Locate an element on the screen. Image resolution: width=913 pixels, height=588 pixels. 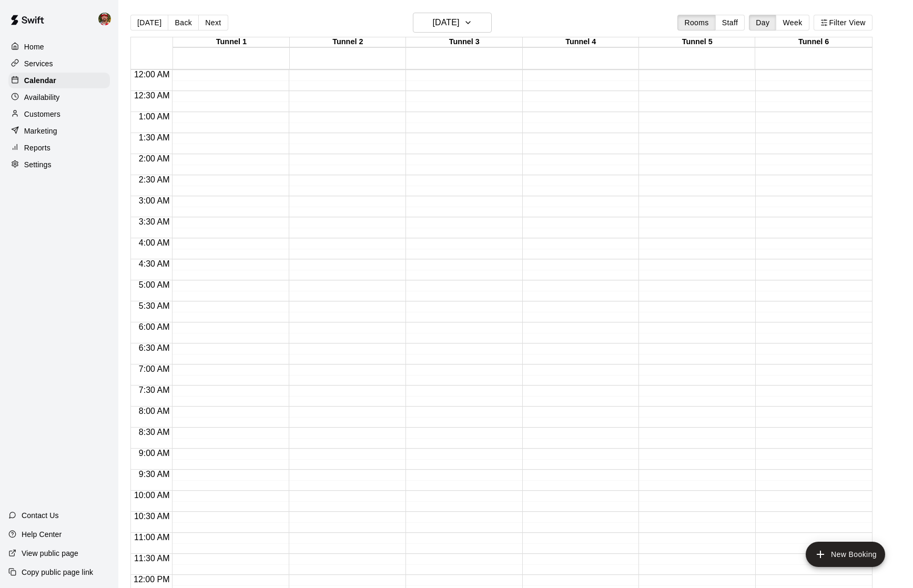
span: 1:30 AM is located at coordinates (154, 137).